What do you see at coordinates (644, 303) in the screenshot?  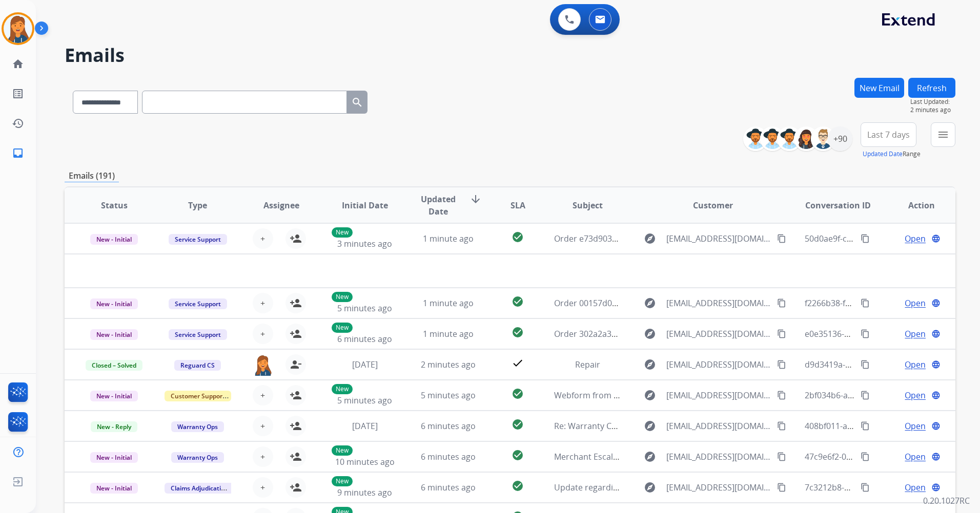 I see `span: Order 00157d07-84a7-4b91-903f-3c06933242f5` at bounding box center [644, 303].